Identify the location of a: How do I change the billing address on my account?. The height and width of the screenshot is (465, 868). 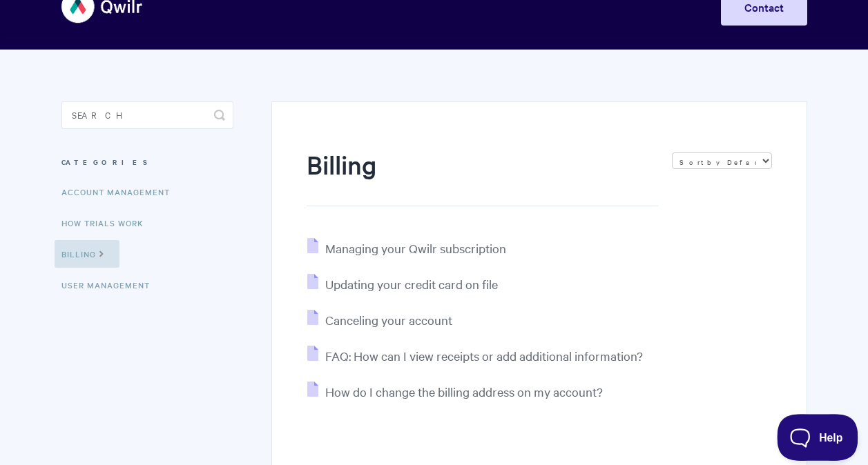
(455, 391).